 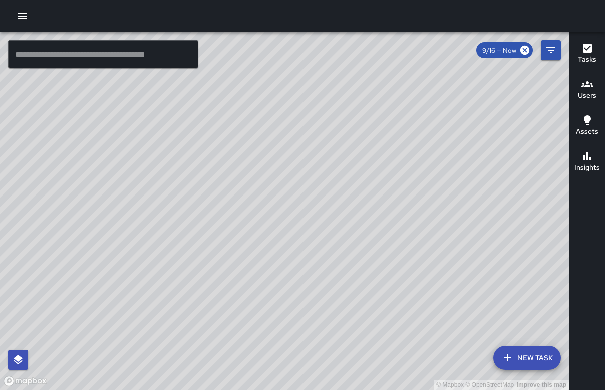 I want to click on button: New Task, so click(x=527, y=358).